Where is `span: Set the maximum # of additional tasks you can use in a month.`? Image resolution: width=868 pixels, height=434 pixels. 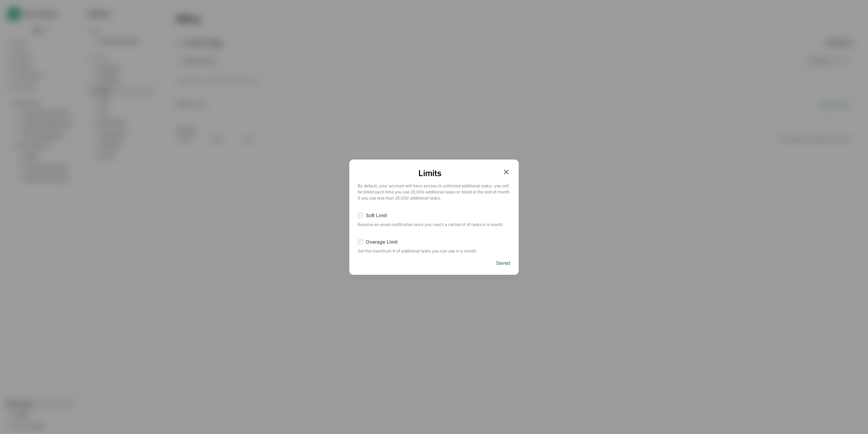 span: Set the maximum # of additional tasks you can use in a month. is located at coordinates (434, 250).